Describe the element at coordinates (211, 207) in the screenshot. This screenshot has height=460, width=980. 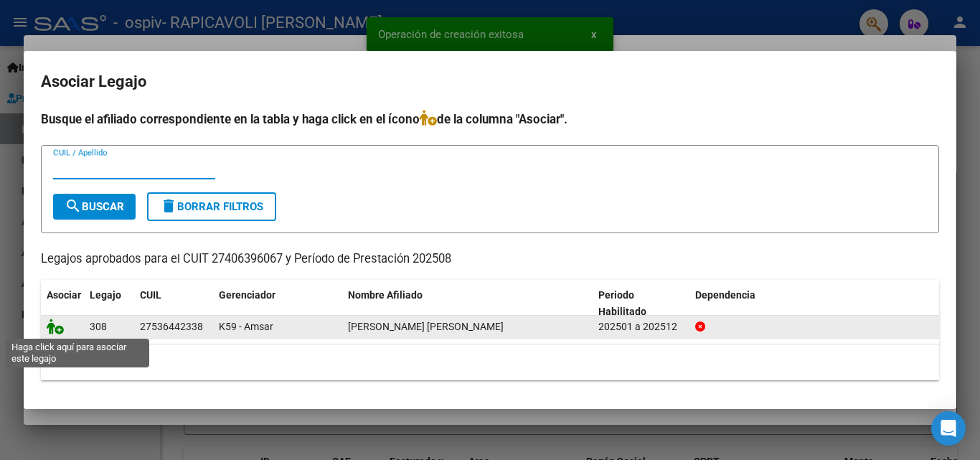
I see `button: Borrar Filtros` at that location.